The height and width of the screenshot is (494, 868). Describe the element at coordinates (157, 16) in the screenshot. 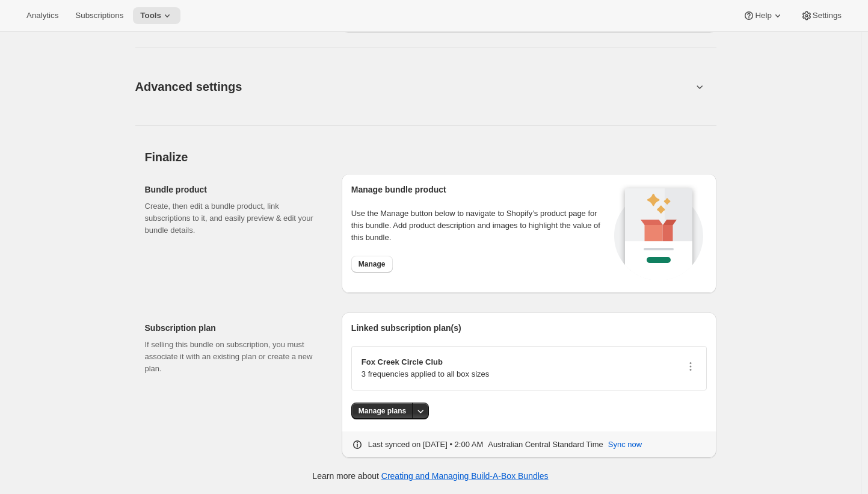

I see `button: Tools` at that location.